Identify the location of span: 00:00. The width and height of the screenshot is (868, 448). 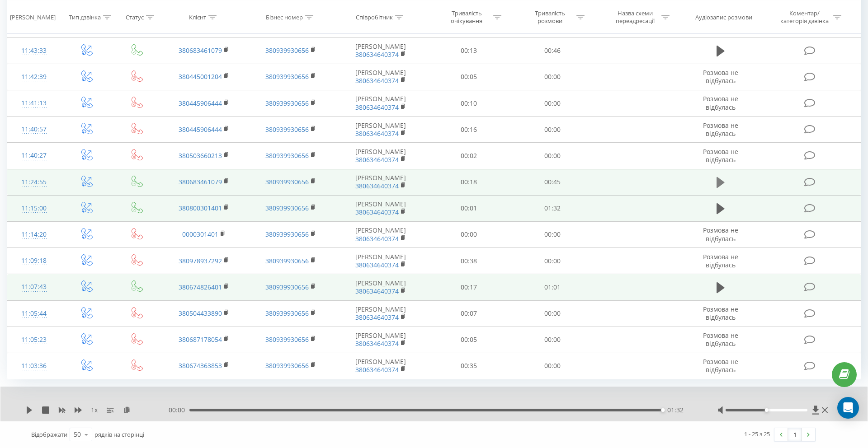
(179, 410).